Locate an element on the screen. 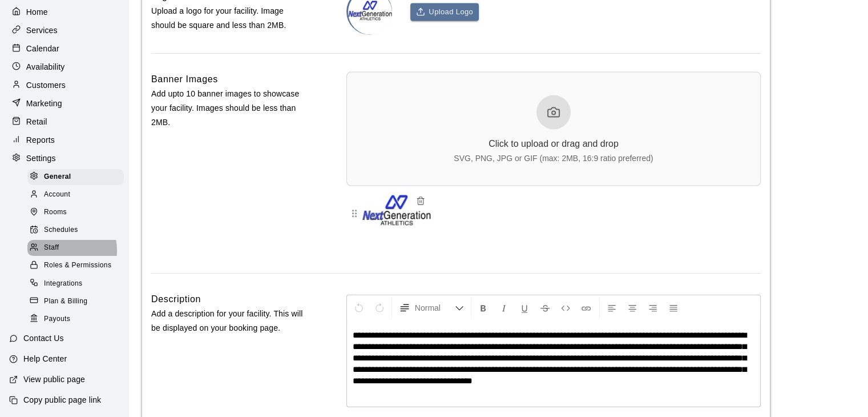 The width and height of the screenshot is (868, 417). span: Rooms is located at coordinates (55, 212).